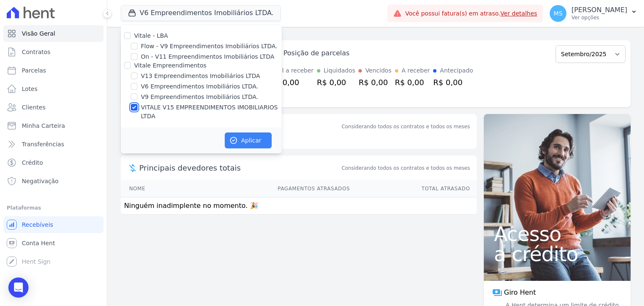 Image resolution: width=644 pixels, height=306 pixels. Describe the element at coordinates (558, 13) in the screenshot. I see `span: MS` at that location.